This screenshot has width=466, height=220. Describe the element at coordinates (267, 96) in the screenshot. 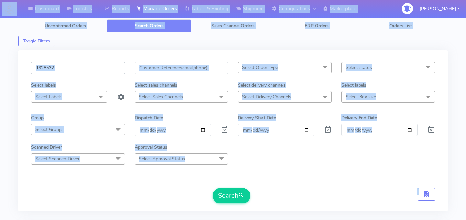

I see `span: Select Delivery Channels` at that location.